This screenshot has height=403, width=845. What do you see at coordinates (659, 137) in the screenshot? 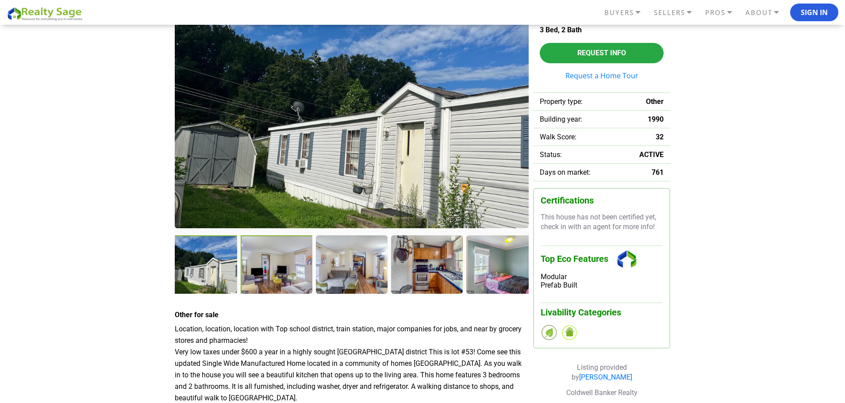
I see `span: 32` at bounding box center [659, 137].